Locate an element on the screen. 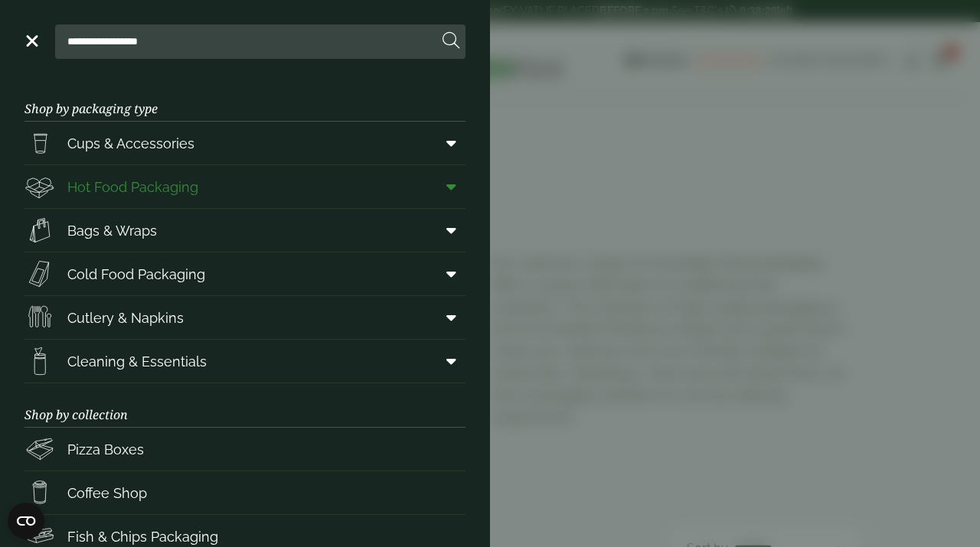  img: PintNhalf_cup.svg is located at coordinates (40, 143).